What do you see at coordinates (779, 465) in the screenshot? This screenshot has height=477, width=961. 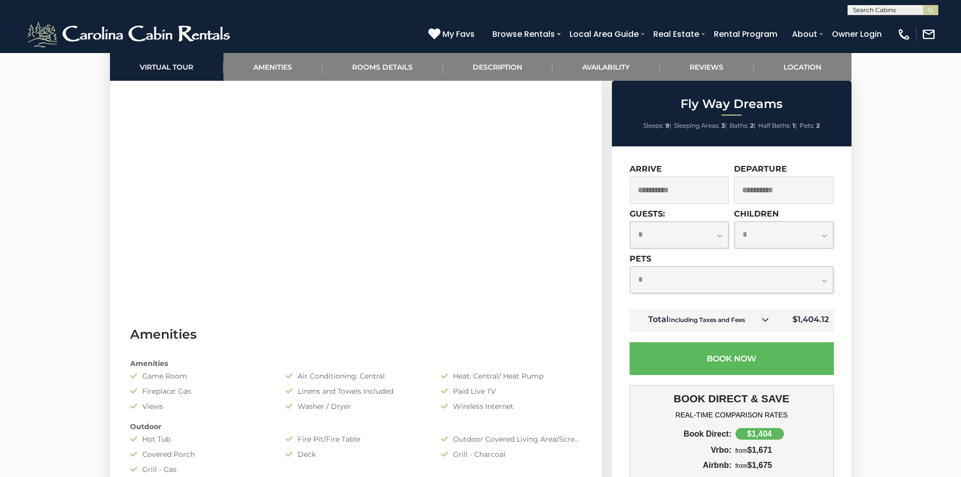 I see `div: $1,675` at bounding box center [779, 465].